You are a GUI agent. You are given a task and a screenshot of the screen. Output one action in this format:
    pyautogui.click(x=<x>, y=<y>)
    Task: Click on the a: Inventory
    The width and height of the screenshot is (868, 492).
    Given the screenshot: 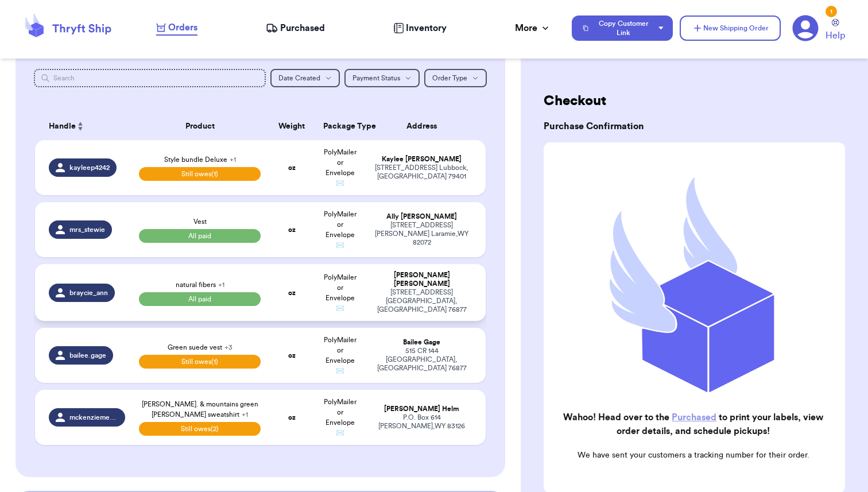 What is the action you would take?
    pyautogui.click(x=420, y=29)
    